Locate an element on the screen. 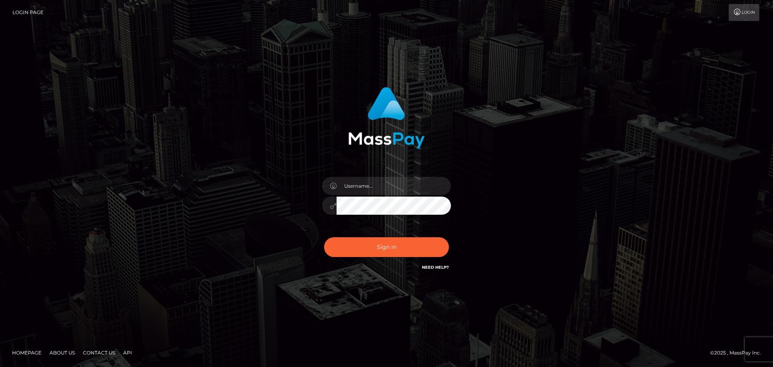  img: MassPay Login is located at coordinates (387, 118).